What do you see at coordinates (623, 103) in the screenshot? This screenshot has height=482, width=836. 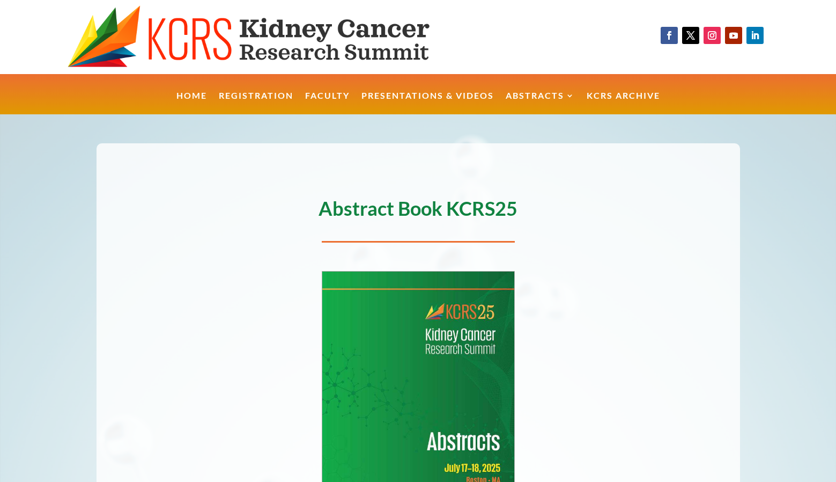 I see `a: KCRS Archive` at bounding box center [623, 103].